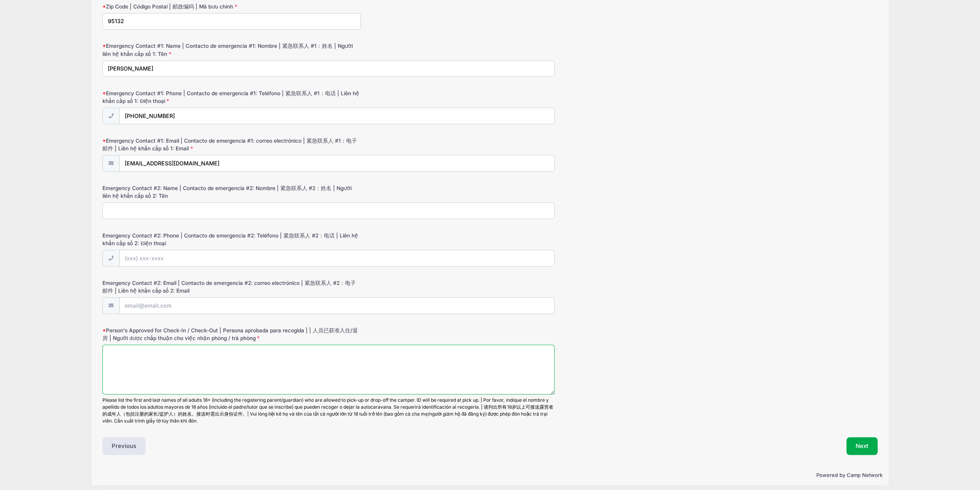 This screenshot has width=980, height=490. I want to click on label: Emergency Contact #1: Name | Contacto de emergencia #1: Nombre | 紧急联系人 #1：姓名 | Người liên hệ khẩn..., so click(232, 49).